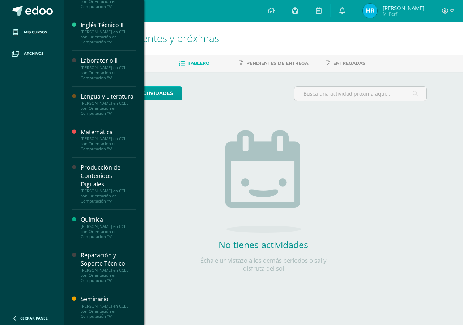 The image size is (463, 325). Describe the element at coordinates (108, 25) in the screenshot. I see `div: Inglés Técnico II` at that location.